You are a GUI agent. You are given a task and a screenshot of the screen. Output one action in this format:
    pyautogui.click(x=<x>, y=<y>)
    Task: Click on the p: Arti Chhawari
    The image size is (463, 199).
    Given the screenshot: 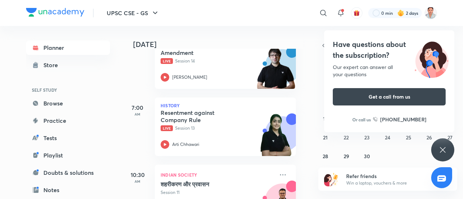 What is the action you would take?
    pyautogui.click(x=186, y=145)
    